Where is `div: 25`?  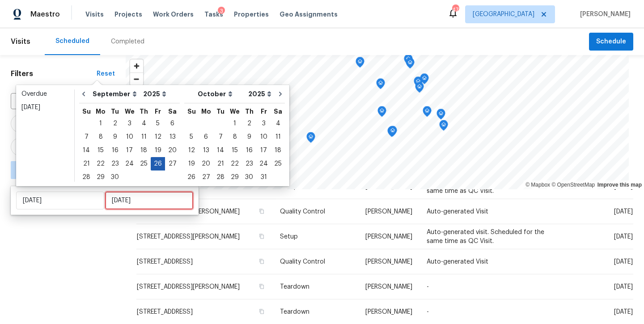 div: 25 is located at coordinates (278, 164).